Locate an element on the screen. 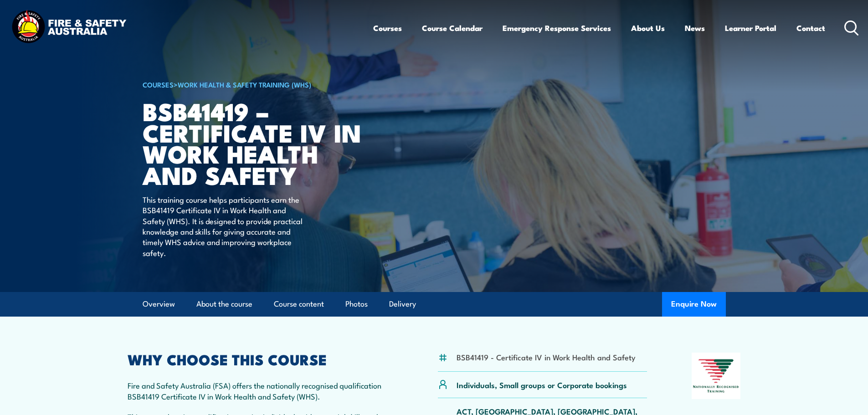  a: About Us is located at coordinates (648, 28).